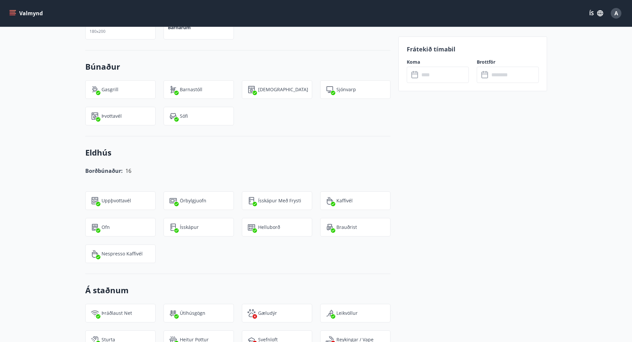 This screenshot has height=342, width=632. Describe the element at coordinates (173, 201) in the screenshot. I see `img: WhzojLTXTmGNzu0iQ37bh4OB8HAJRP8FBs0dzKJK.svg` at that location.